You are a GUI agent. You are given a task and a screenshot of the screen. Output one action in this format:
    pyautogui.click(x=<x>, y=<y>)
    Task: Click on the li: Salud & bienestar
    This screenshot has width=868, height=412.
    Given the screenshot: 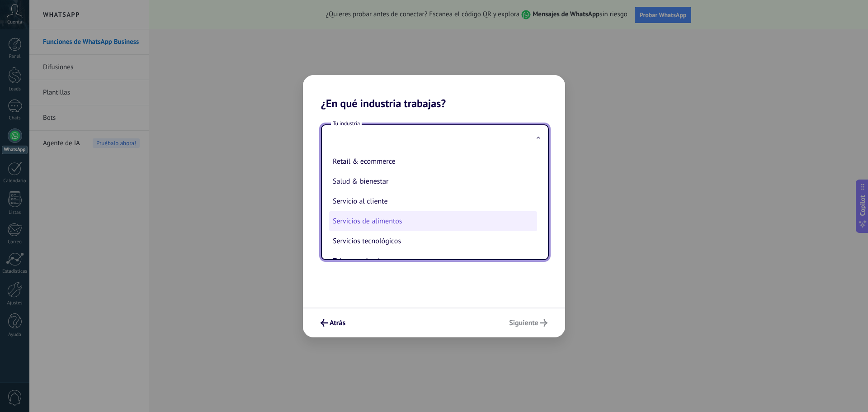 What is the action you would take?
    pyautogui.click(x=433, y=182)
    